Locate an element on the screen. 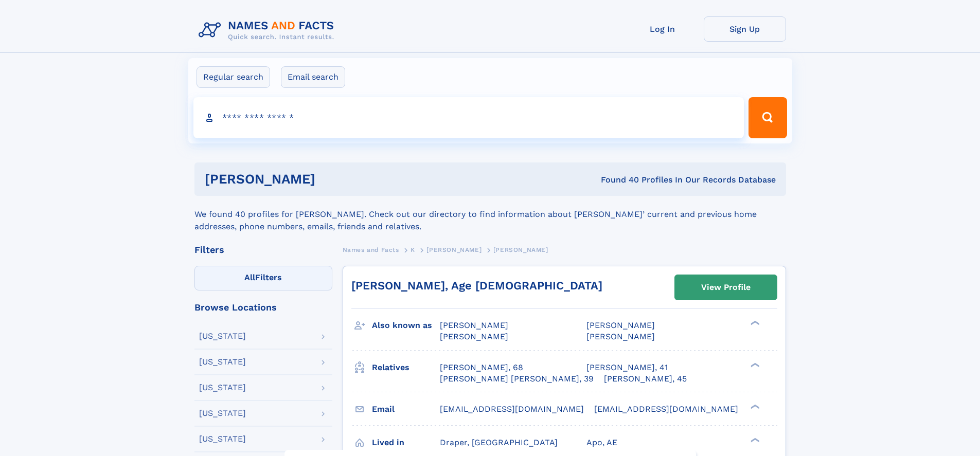 The height and width of the screenshot is (456, 980). h3: Relatives is located at coordinates (406, 367).